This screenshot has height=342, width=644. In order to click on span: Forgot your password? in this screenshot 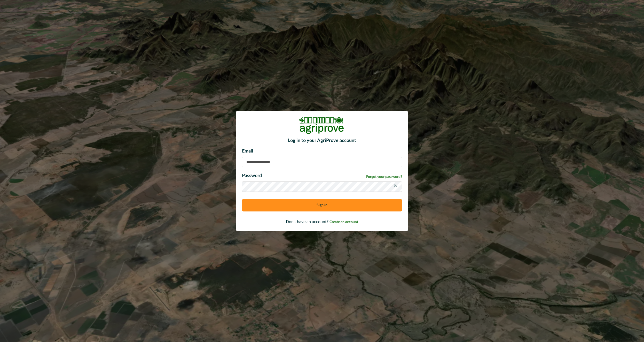, I will do `click(384, 177)`.